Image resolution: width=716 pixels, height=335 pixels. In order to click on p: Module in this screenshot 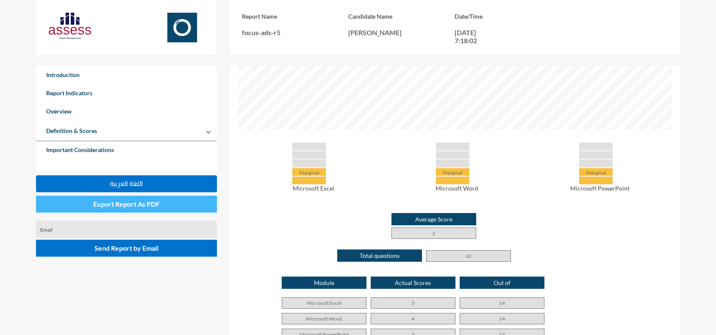, I will do `click(324, 282)`.